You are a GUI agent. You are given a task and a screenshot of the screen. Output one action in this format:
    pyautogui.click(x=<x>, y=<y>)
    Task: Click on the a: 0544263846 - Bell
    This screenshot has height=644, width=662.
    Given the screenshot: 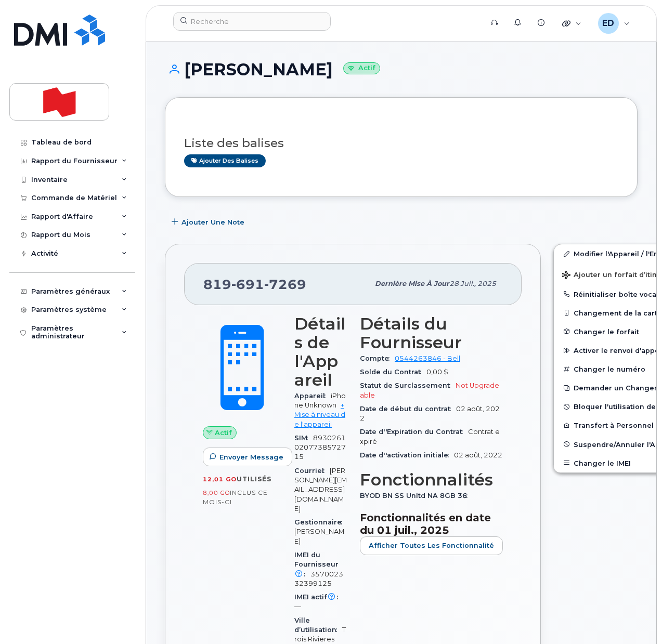 What is the action you would take?
    pyautogui.click(x=427, y=358)
    